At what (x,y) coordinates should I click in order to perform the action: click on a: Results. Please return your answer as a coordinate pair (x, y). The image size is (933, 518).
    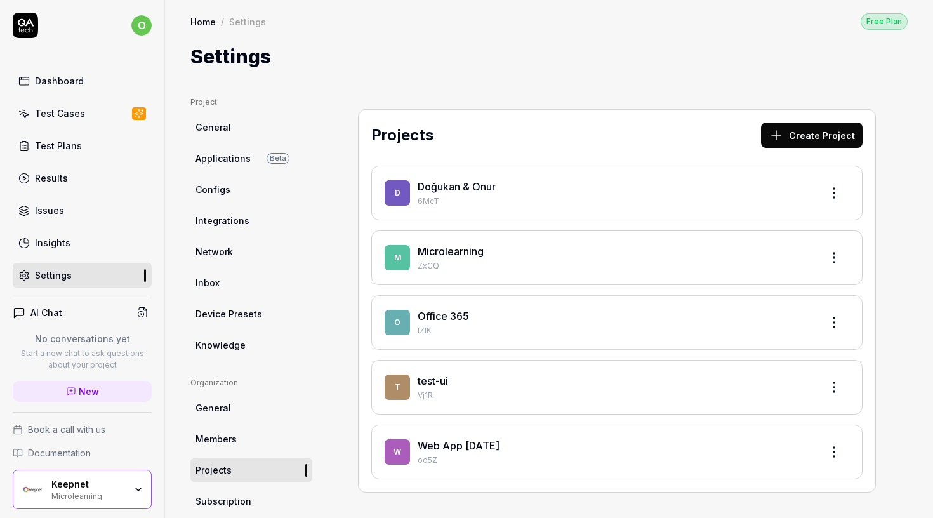
    Looking at the image, I should click on (82, 178).